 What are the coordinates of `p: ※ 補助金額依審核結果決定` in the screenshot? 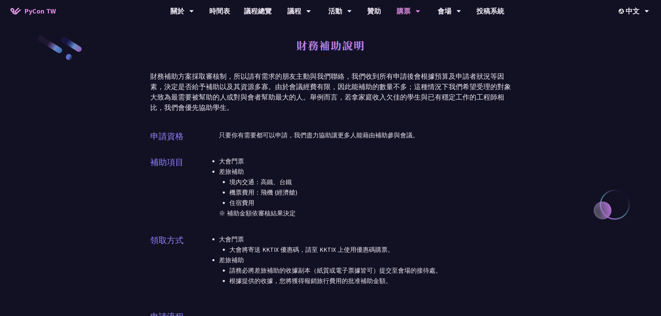 It's located at (365, 213).